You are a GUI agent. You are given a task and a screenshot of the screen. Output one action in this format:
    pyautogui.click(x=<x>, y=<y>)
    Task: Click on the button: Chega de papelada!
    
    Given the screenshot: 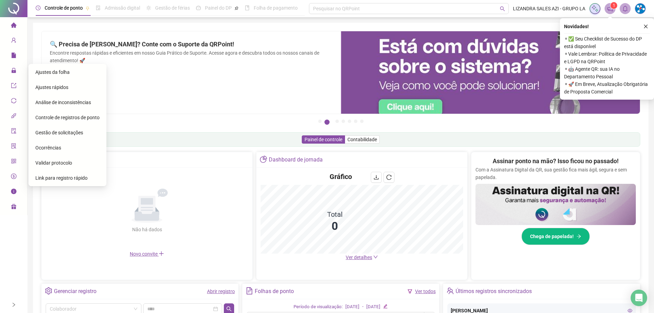 What is the action you would take?
    pyautogui.click(x=555, y=236)
    